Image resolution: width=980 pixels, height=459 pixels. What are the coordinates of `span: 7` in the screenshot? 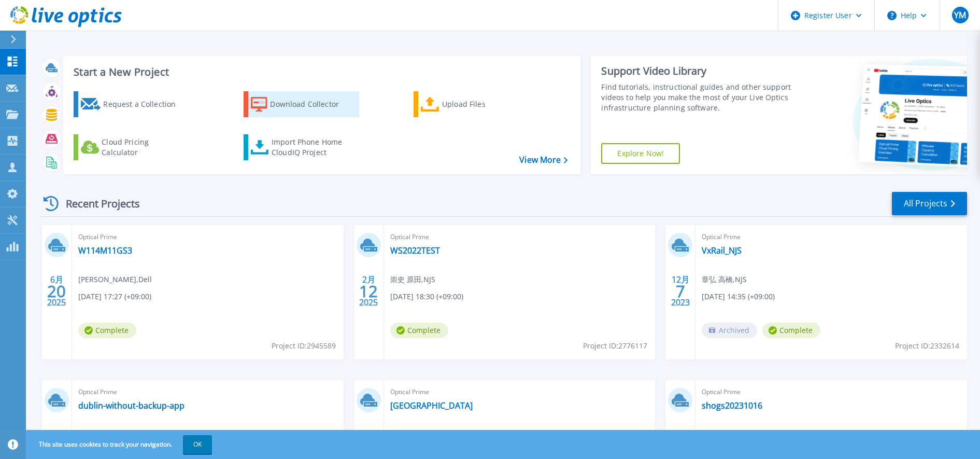 It's located at (681, 291).